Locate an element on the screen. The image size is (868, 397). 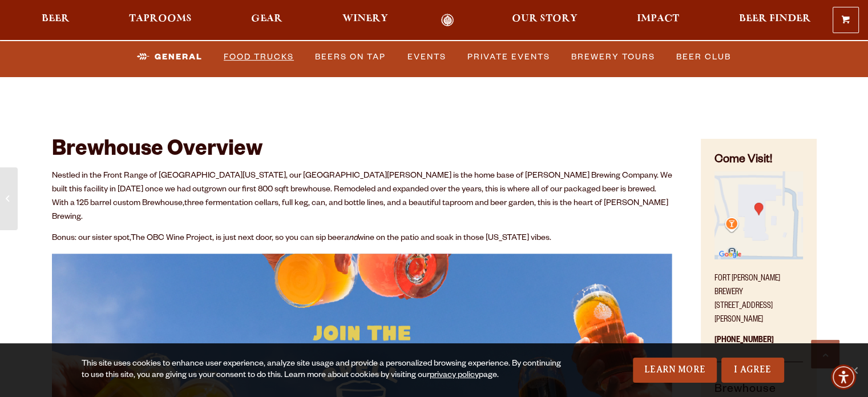
span: Beer Finder is located at coordinates (775, 18).